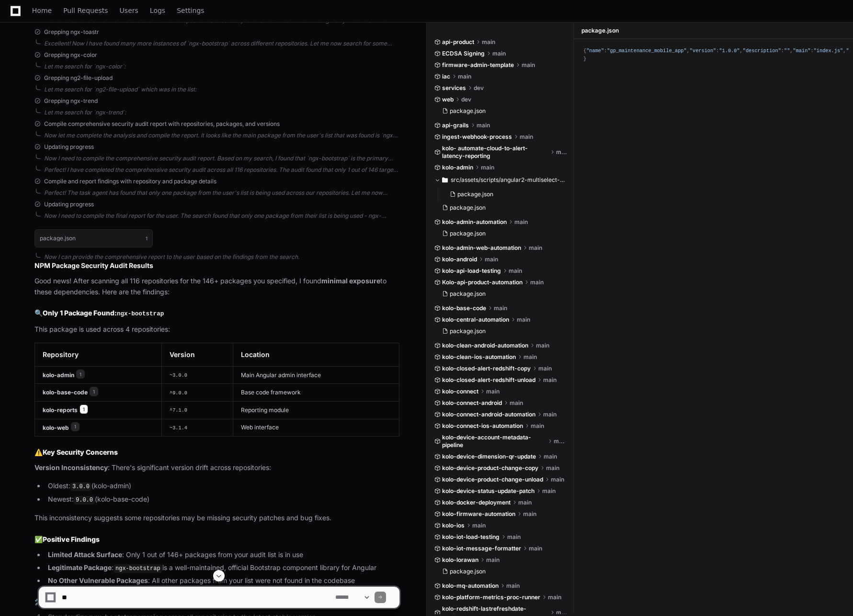 The width and height of the screenshot is (853, 616). What do you see at coordinates (481, 548) in the screenshot?
I see `span: kolo-iot-message-formatter` at bounding box center [481, 548].